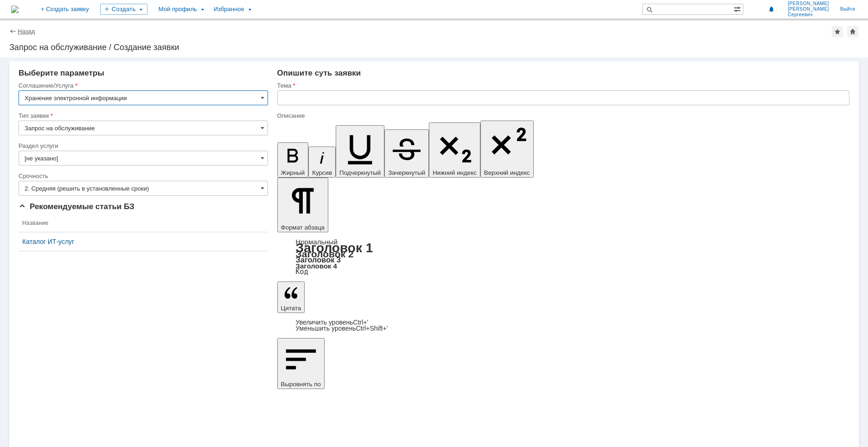  Describe the element at coordinates (808, 15) in the screenshot. I see `span: Сергеевич` at that location.